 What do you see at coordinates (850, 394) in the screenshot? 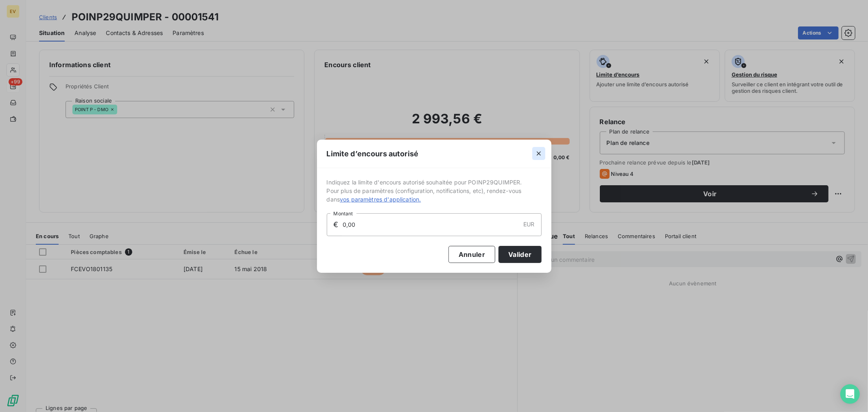
I see `div: Open Intercom Messenger` at bounding box center [850, 394].